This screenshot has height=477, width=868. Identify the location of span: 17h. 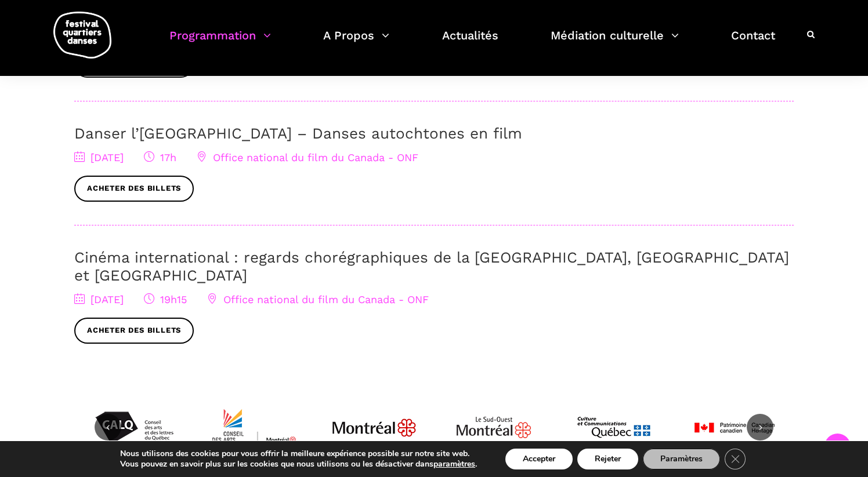
(160, 157).